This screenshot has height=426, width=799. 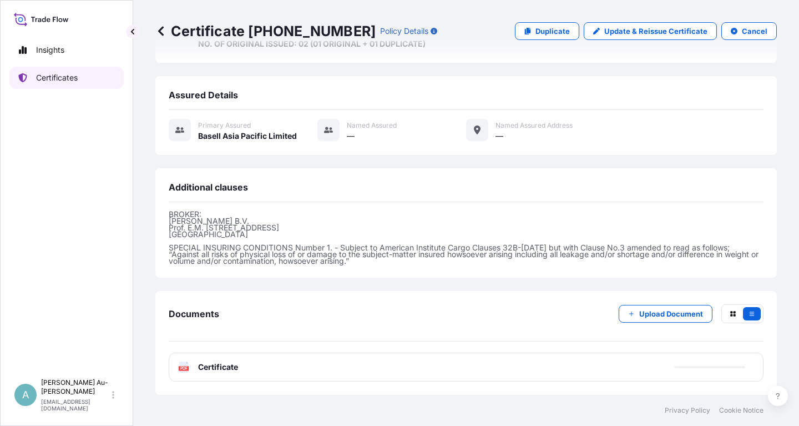 I want to click on p: Certificates, so click(x=57, y=78).